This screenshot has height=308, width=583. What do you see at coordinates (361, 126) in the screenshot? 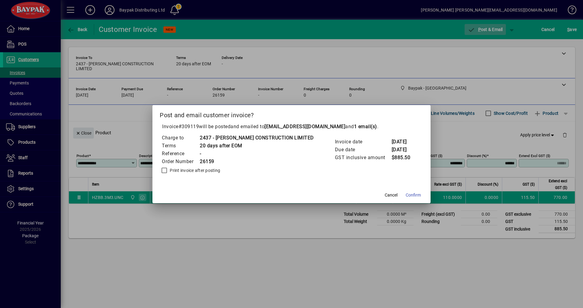
I see `span: and` at bounding box center [361, 126].